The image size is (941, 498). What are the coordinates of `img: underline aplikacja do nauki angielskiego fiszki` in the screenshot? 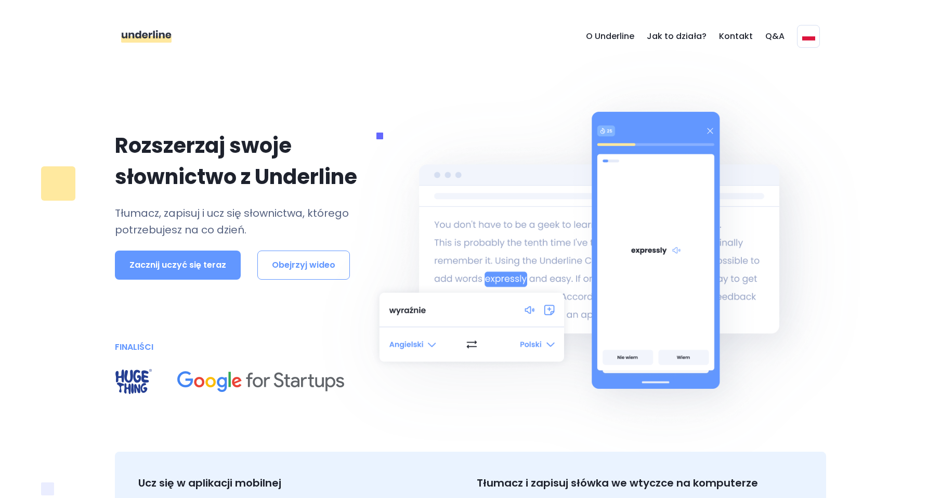 It's located at (146, 36).